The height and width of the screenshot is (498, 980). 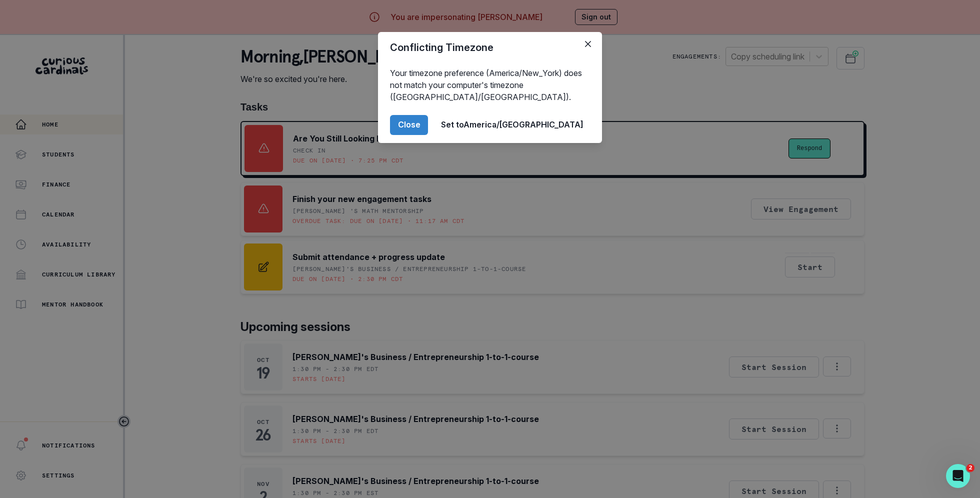 I want to click on span: 2, so click(x=970, y=468).